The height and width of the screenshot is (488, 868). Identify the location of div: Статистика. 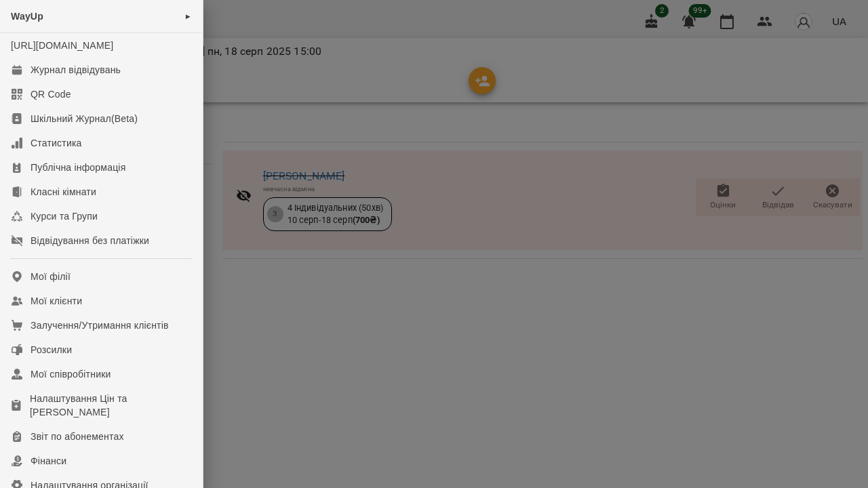
(56, 143).